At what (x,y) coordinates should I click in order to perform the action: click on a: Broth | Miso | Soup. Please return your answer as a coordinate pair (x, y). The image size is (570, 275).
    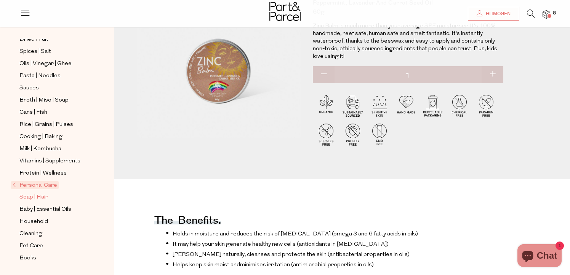
    Looking at the image, I should click on (54, 100).